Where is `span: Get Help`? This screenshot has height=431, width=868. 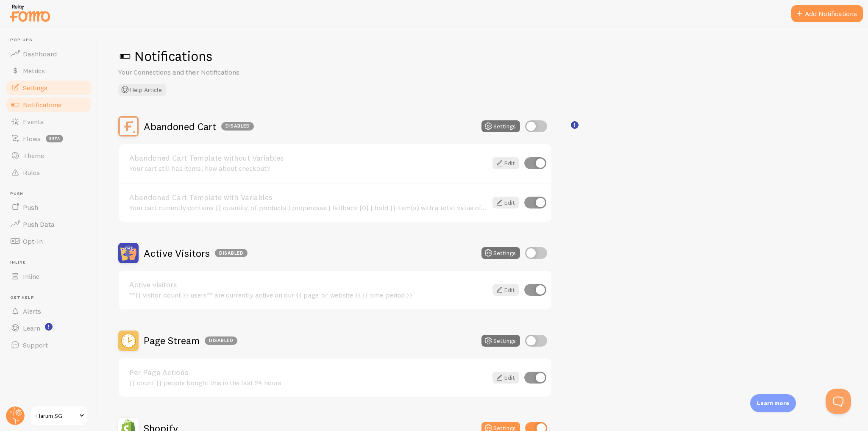
span: Get Help is located at coordinates (51, 297).